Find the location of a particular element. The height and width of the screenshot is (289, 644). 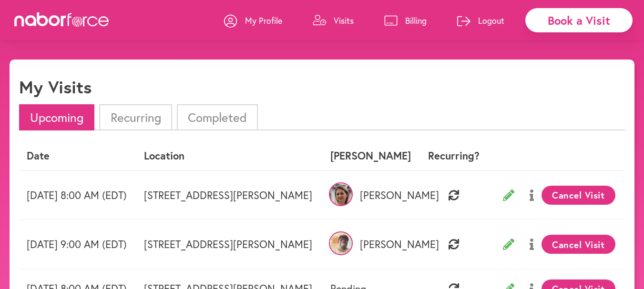

div: Book a Visit is located at coordinates (578, 20).